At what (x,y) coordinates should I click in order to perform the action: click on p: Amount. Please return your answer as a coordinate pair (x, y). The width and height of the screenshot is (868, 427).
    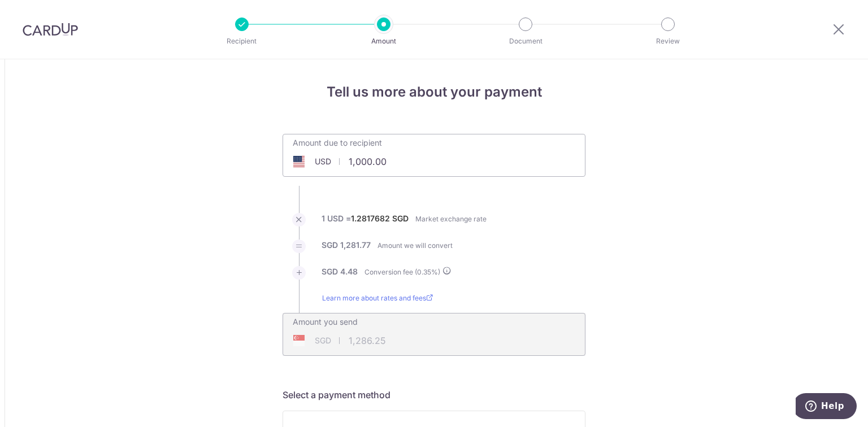
    Looking at the image, I should click on (384, 41).